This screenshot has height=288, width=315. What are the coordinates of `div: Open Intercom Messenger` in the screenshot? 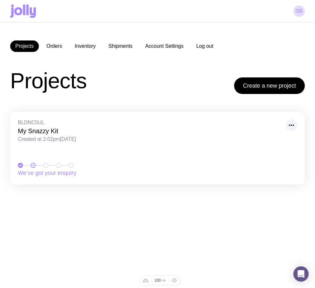 It's located at (301, 274).